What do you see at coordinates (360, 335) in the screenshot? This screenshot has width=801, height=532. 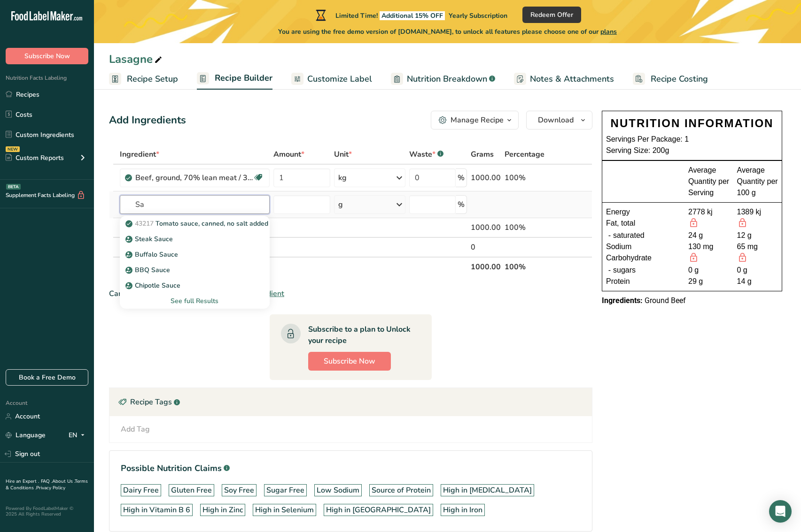 I see `div: Subscribe to a plan to Unlock your recipe` at bounding box center [360, 335].